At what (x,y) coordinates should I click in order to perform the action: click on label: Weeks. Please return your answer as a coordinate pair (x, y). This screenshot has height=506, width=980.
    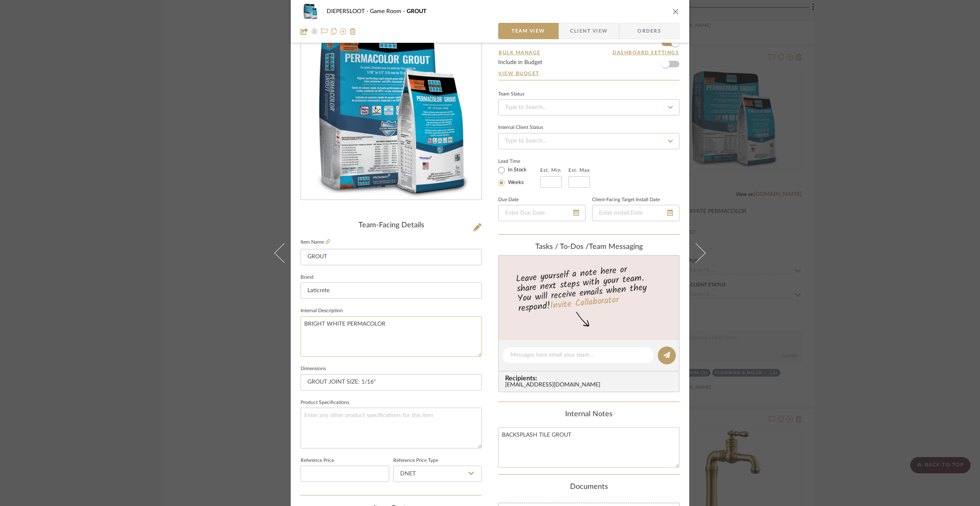
    Looking at the image, I should click on (515, 183).